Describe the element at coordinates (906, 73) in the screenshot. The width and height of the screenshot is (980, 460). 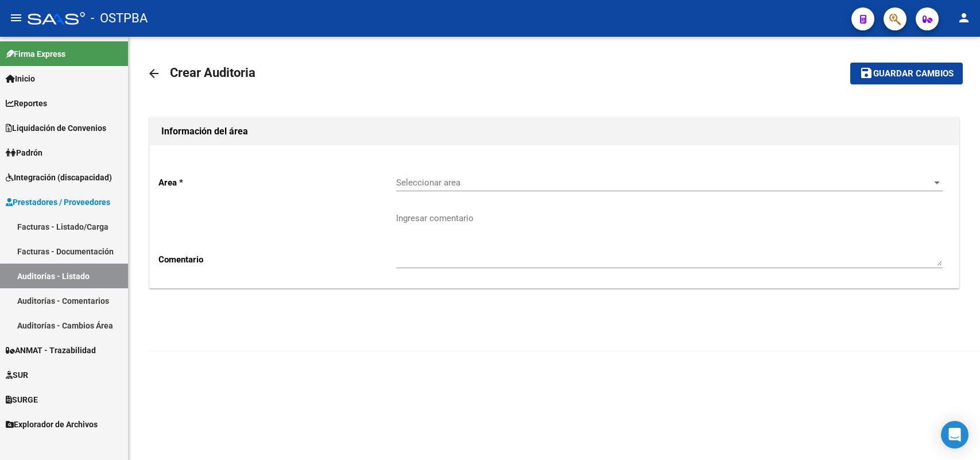
I see `button: Guardar cambios` at that location.